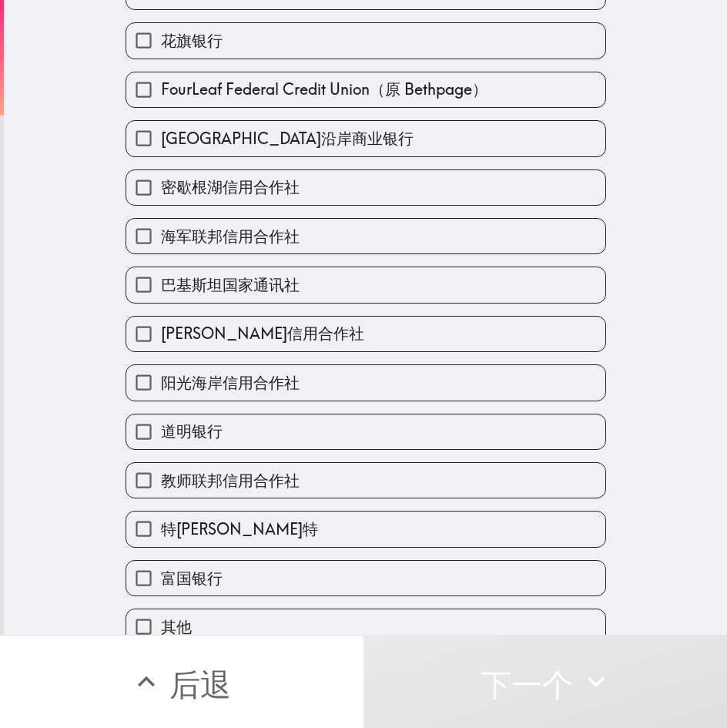 The width and height of the screenshot is (727, 728). What do you see at coordinates (365, 626) in the screenshot?
I see `button: 其他` at bounding box center [365, 626].